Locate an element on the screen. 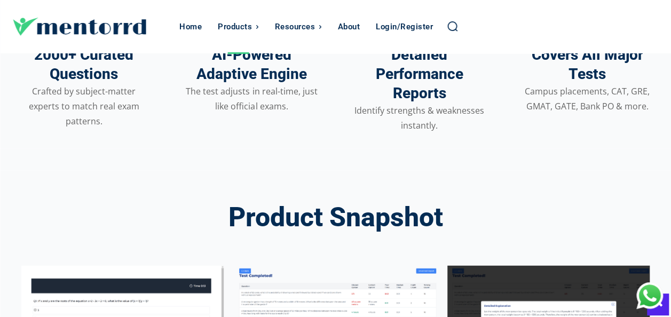 The width and height of the screenshot is (671, 317). h3: 2000+ Curated Questions is located at coordinates (84, 64).